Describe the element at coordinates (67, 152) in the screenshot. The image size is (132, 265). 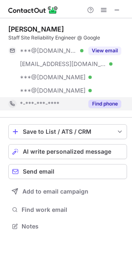
I see `span: AI write personalized message` at that location.